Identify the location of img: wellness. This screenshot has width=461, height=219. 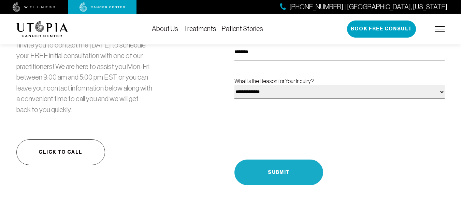
(34, 7).